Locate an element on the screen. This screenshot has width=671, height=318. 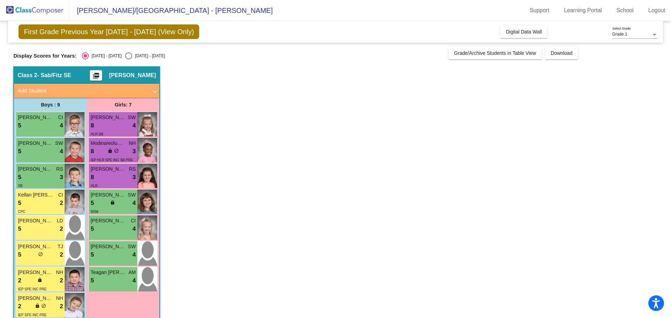
span: Modesireoluwa Adegun is located at coordinates (108, 143).